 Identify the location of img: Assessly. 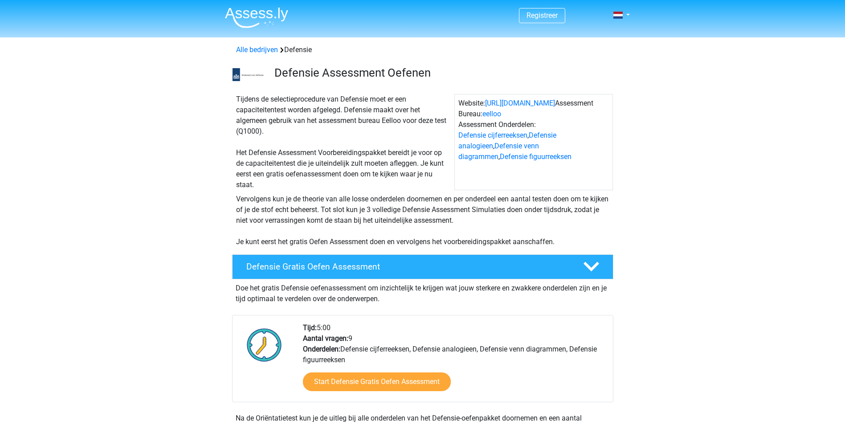
(257, 17).